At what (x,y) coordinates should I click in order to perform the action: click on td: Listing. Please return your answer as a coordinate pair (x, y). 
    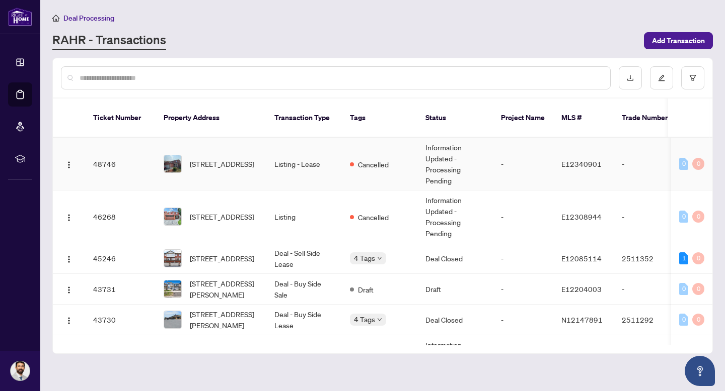
    Looking at the image, I should click on (304, 217).